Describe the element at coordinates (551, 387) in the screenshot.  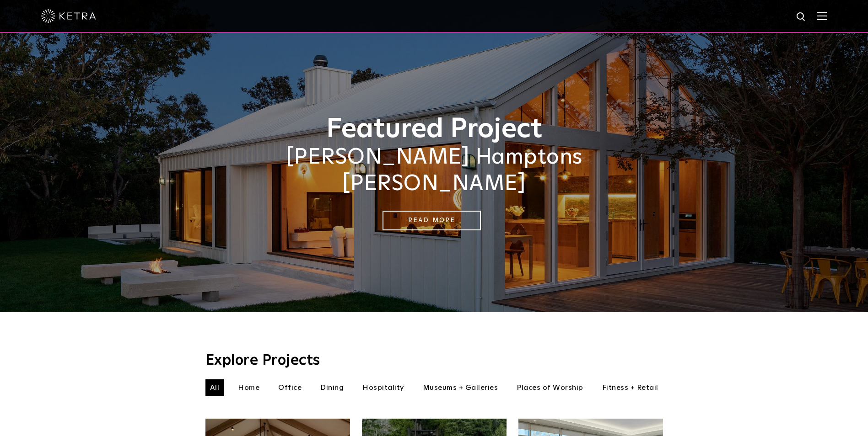
I see `li: Places of Worship` at that location.